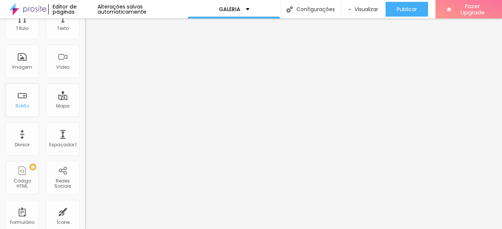 The height and width of the screenshot is (229, 502). What do you see at coordinates (364, 9) in the screenshot?
I see `button: Visualizar` at bounding box center [364, 9].